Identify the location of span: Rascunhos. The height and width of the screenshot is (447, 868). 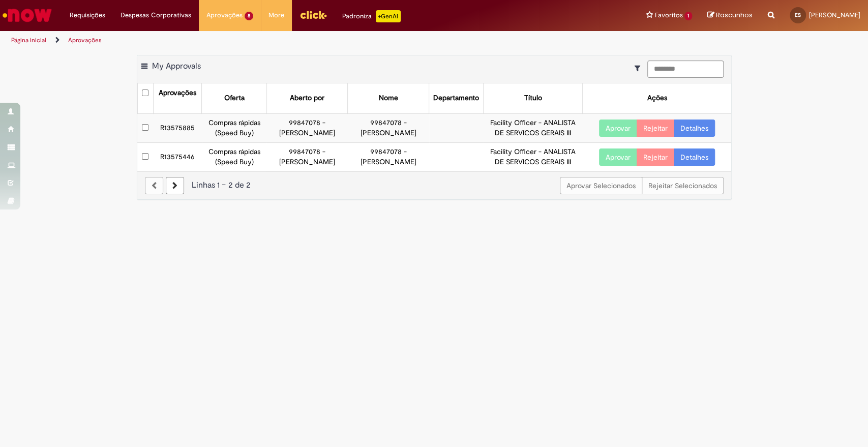
(735, 15).